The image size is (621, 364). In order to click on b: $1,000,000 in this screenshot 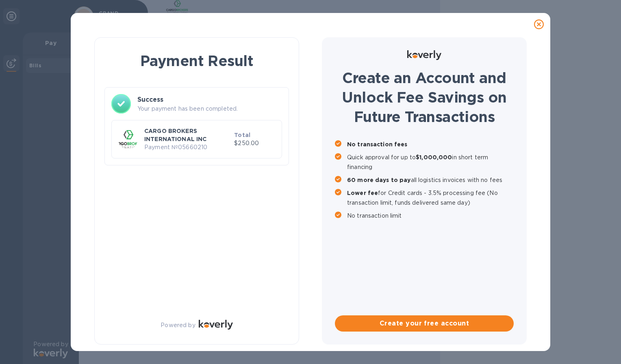, I will do `click(433, 157)`.